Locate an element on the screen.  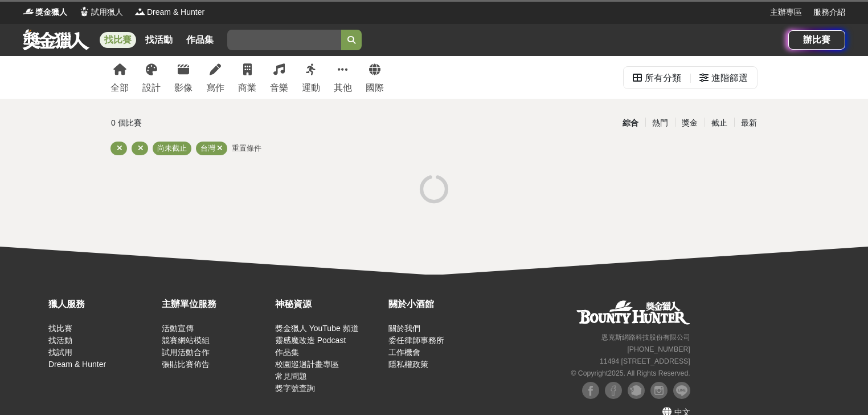
a: 音樂 is located at coordinates (279, 77).